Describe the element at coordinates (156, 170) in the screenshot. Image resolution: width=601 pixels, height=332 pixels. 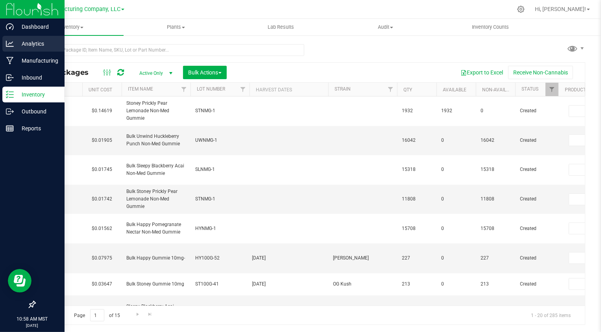
I see `span: Bulk Sleepy Blackberry Acai Non-Med Gummie` at that location.